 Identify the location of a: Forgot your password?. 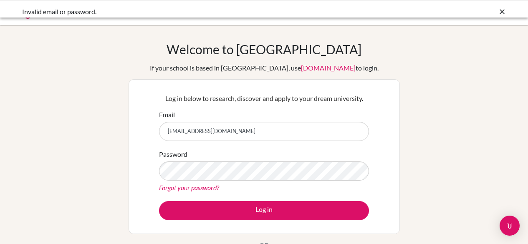
(189, 188).